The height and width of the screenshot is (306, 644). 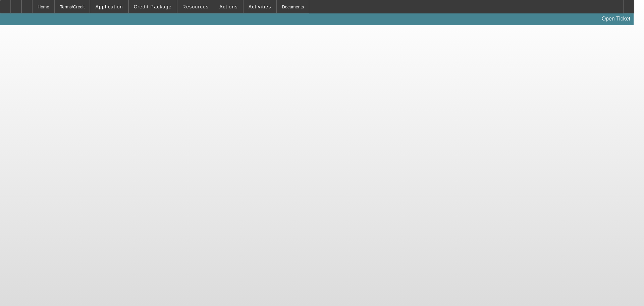 I want to click on span: Actions, so click(x=228, y=7).